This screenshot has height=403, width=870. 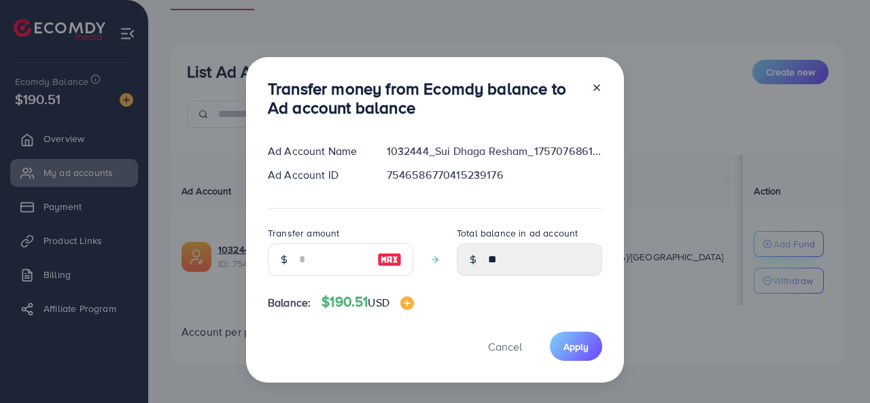 I want to click on div: Ad Account Name, so click(x=316, y=151).